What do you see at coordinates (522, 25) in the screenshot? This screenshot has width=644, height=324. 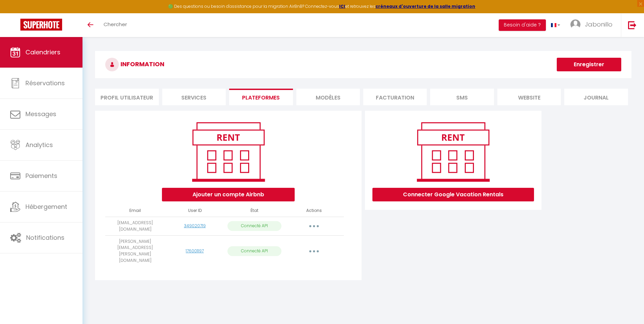 I see `button: Besoin d'aide ?` at bounding box center [522, 25].